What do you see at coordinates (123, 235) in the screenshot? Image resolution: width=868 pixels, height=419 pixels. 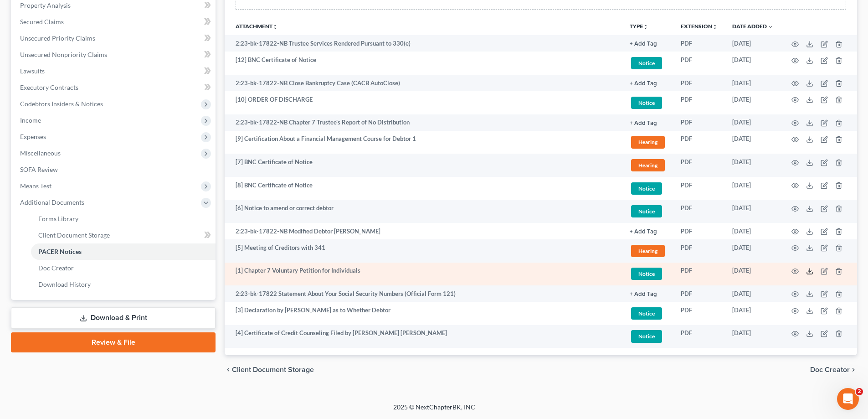 I see `a: Client Document Storage` at bounding box center [123, 235].